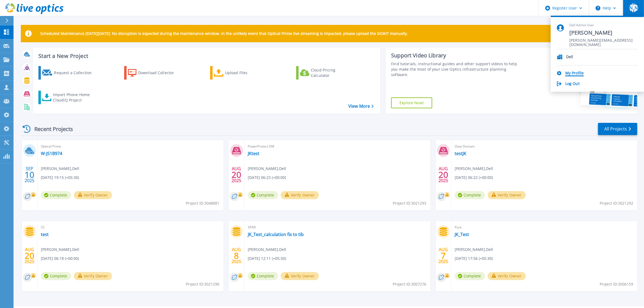 The width and height of the screenshot is (644, 308). What do you see at coordinates (409, 284) in the screenshot?
I see `span: Project ID: 3007276` at bounding box center [409, 284].